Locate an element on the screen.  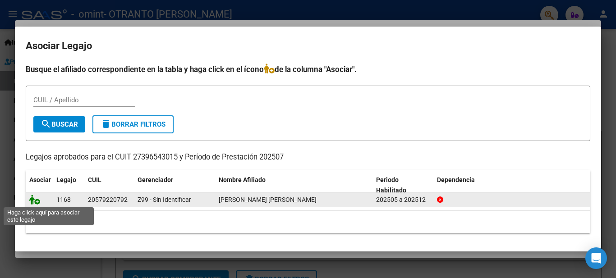
span: Borrar Filtros is located at coordinates (133, 124).